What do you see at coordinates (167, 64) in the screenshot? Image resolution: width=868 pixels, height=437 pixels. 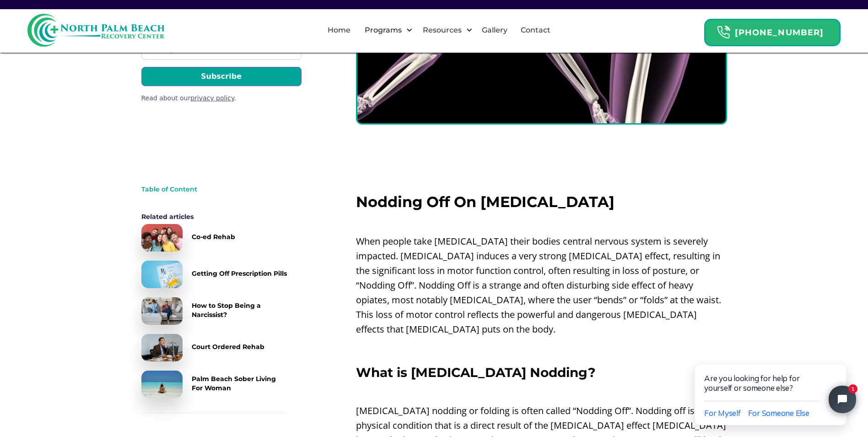 I see `button: Close chat widget` at bounding box center [167, 64].